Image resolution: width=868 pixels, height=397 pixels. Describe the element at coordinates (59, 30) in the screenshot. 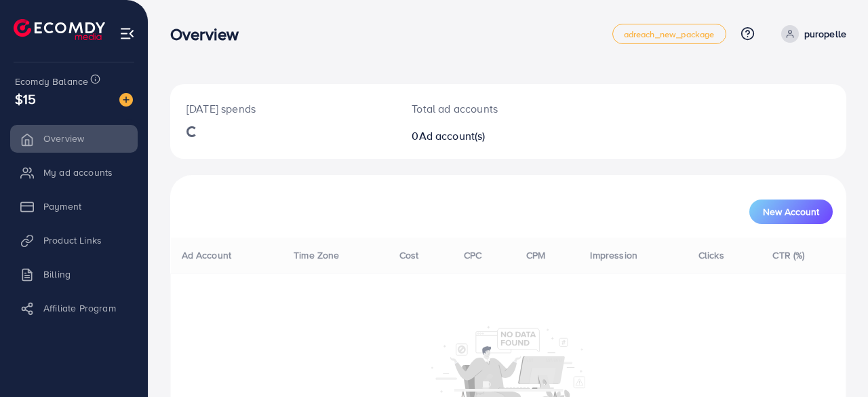

I see `img: logo` at that location.